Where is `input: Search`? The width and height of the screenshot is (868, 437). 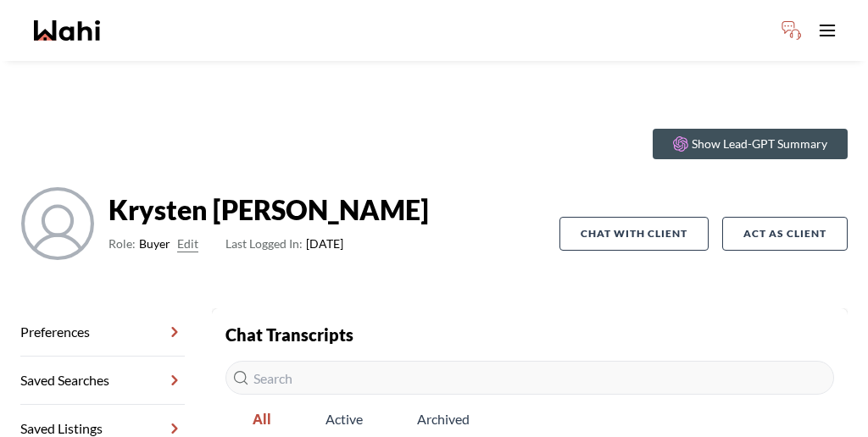 input: Search is located at coordinates (530, 378).